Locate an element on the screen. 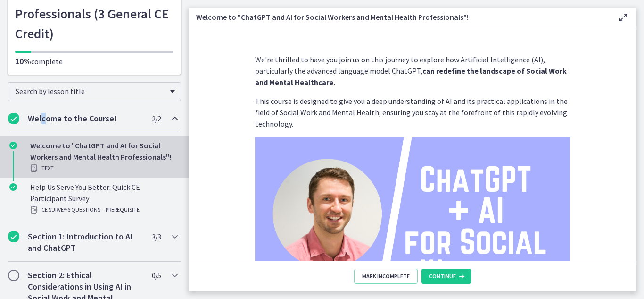  span: 3 / 3 is located at coordinates (156, 236).